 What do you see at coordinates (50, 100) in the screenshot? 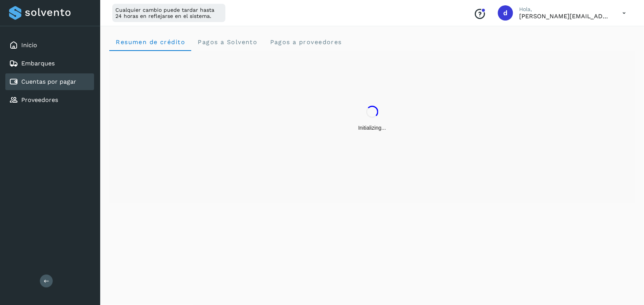
I see `div: Proveedores` at bounding box center [50, 100].